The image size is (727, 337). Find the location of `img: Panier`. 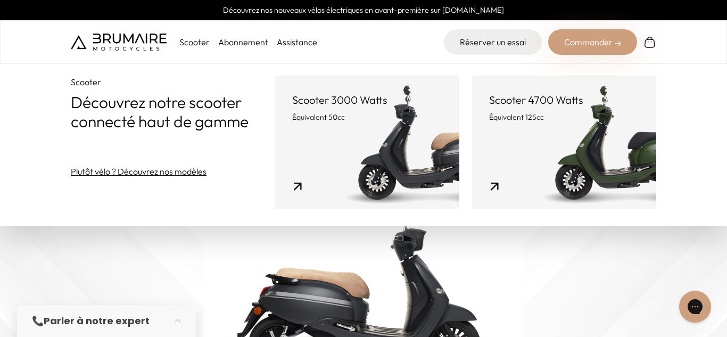

img: Panier is located at coordinates (650, 42).